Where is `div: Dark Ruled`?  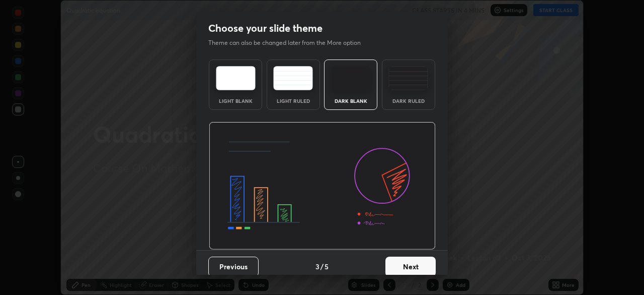
div: Dark Ruled is located at coordinates (408, 101).